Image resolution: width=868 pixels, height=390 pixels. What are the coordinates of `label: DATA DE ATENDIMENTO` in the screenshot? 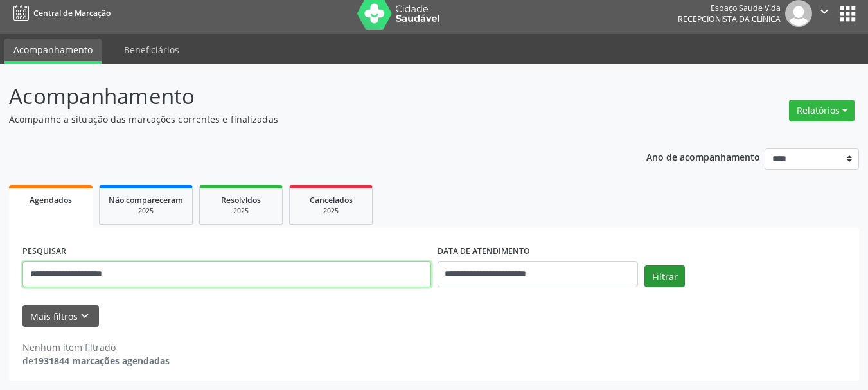 It's located at (483, 251).